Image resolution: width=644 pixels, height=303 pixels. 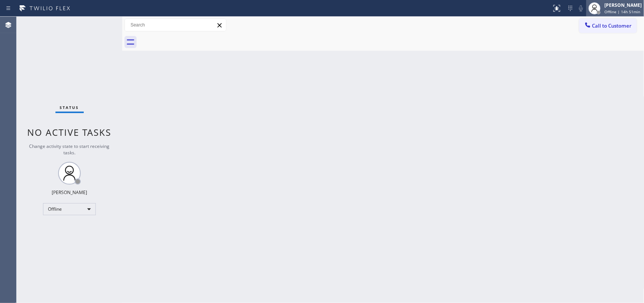 What do you see at coordinates (70, 149) in the screenshot?
I see `span: Change activity state to start receiving tasks.` at bounding box center [70, 149].